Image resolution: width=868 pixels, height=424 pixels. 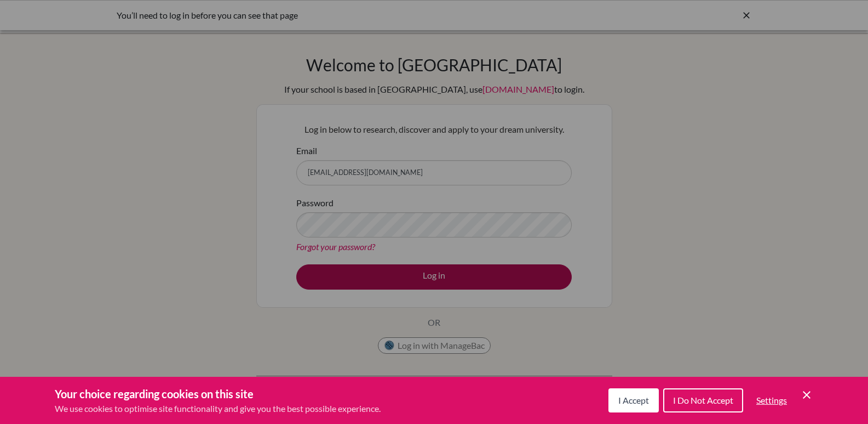 I want to click on span: Settings, so click(x=772, y=400).